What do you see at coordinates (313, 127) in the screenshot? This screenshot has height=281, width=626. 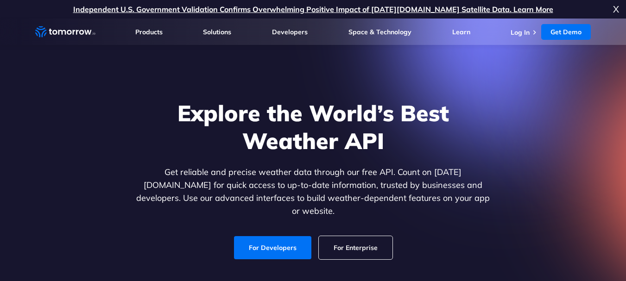 I see `h1: Explore the World’s Best Weather API` at bounding box center [313, 127].